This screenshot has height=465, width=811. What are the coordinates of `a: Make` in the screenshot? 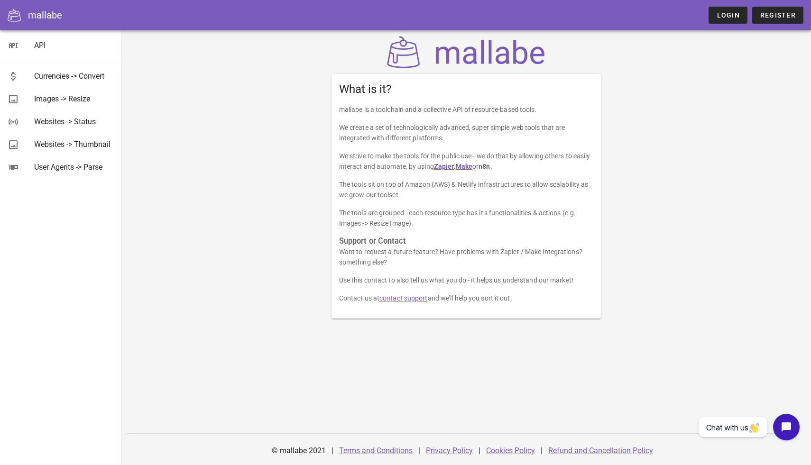 It's located at (464, 166).